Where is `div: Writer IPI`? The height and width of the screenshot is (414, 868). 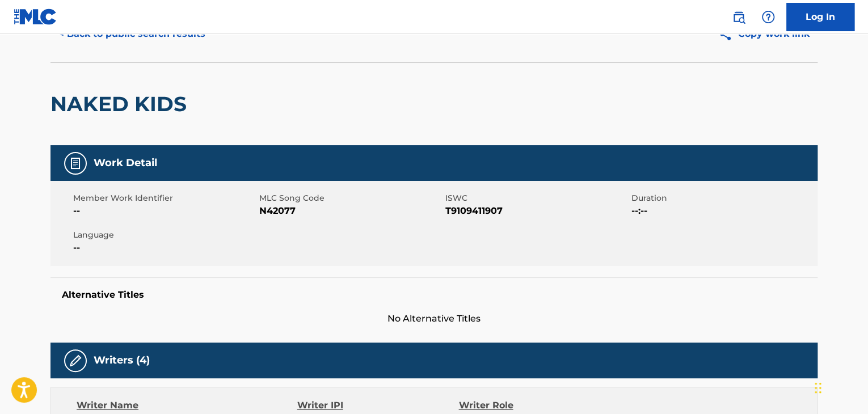
div: Writer IPI is located at coordinates (378, 406).